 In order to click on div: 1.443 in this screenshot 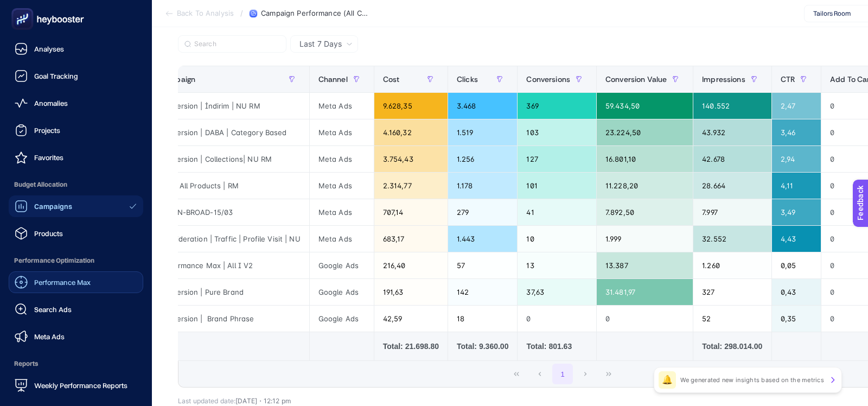, I will do `click(482, 239)`.